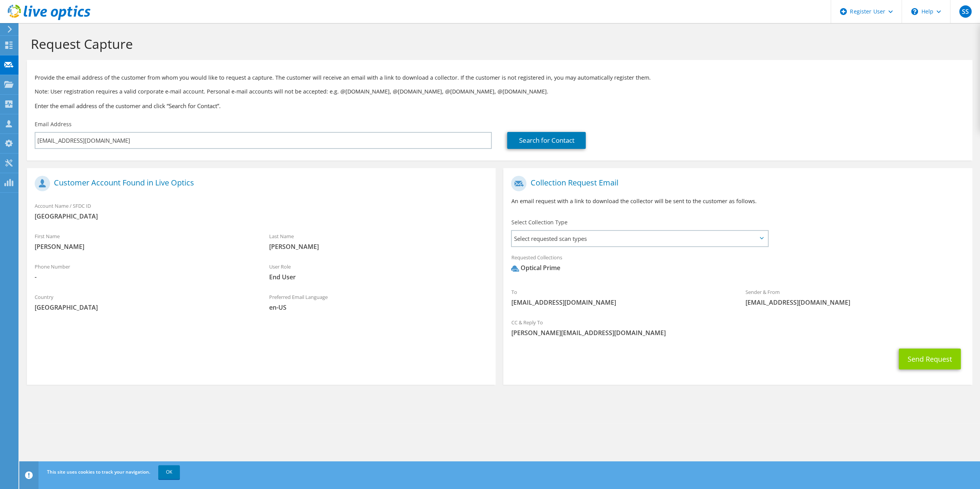 This screenshot has width=980, height=489. Describe the element at coordinates (379, 241) in the screenshot. I see `div: Last Name` at that location.